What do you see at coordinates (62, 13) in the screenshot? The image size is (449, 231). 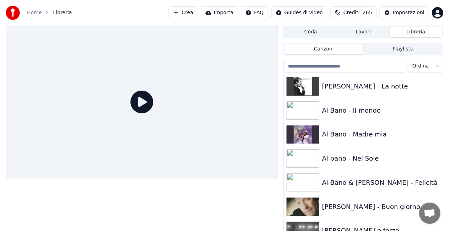 I see `span: Libreria` at bounding box center [62, 13].